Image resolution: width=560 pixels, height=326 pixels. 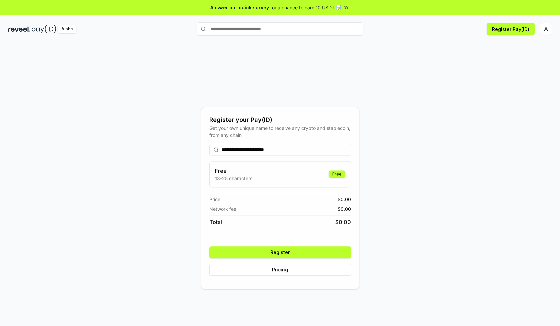 I want to click on span: Answer our quick survey, so click(x=240, y=7).